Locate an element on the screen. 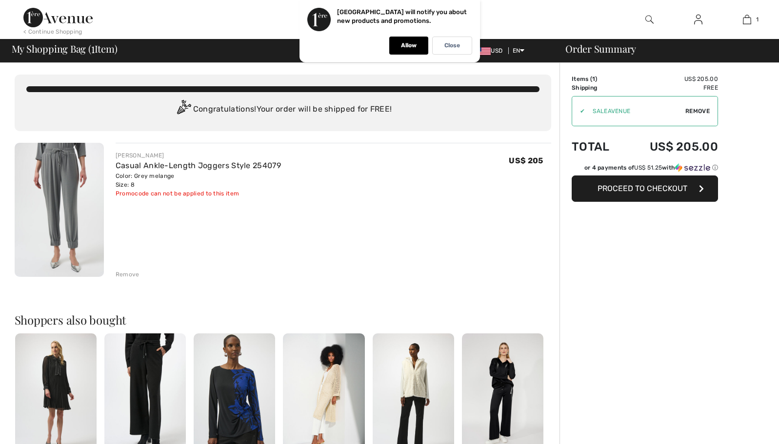 This screenshot has width=779, height=444. img: My Bag is located at coordinates (747, 20).